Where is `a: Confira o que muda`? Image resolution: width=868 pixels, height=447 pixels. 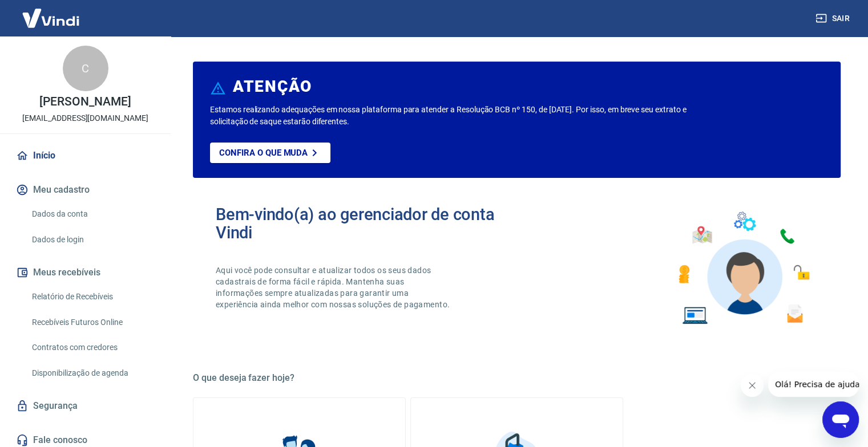 a: Confira o que muda is located at coordinates (270, 153).